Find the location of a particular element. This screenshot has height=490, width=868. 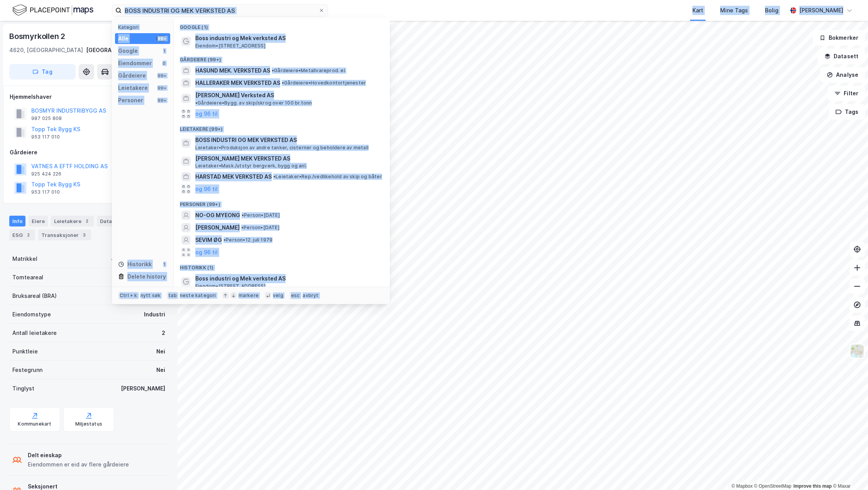

div: Bosmyrkollen 2 is located at coordinates (38, 36).